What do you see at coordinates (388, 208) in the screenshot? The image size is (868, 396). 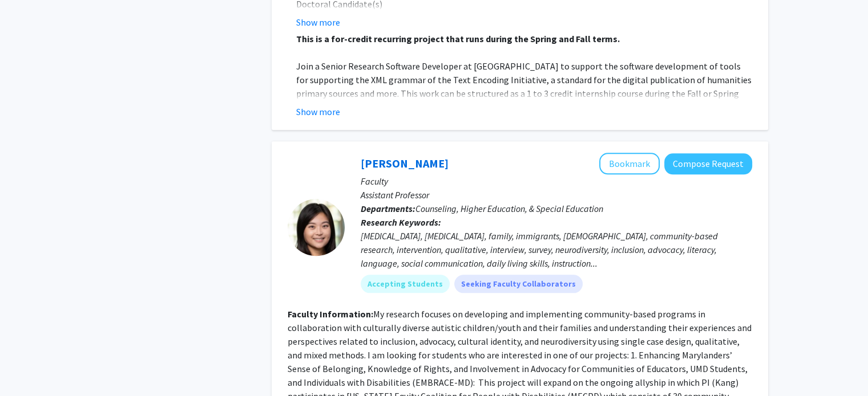 I see `b: Departments:` at bounding box center [388, 208].